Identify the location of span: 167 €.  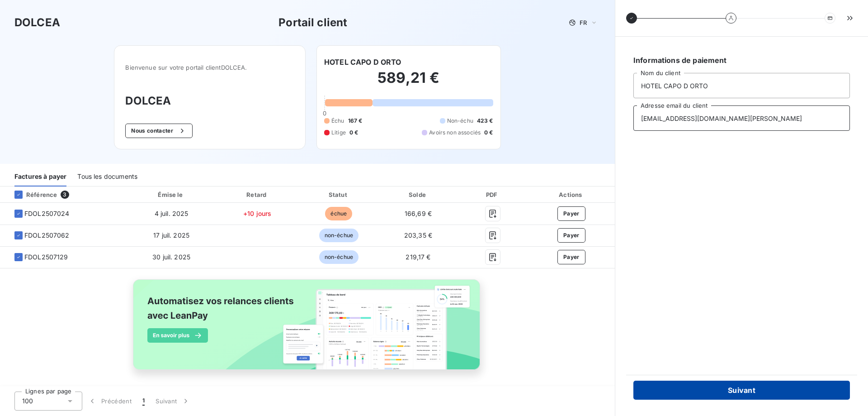
(355, 121).